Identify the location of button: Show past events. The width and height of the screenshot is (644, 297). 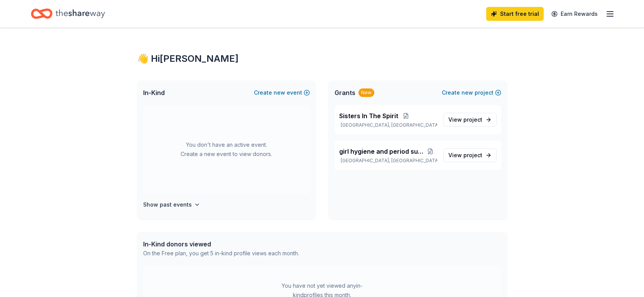
(172, 205).